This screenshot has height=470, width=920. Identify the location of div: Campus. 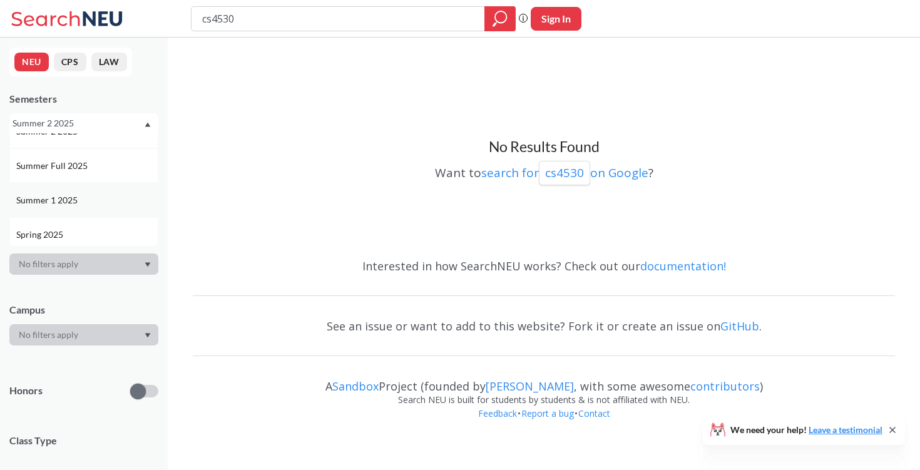
(84, 310).